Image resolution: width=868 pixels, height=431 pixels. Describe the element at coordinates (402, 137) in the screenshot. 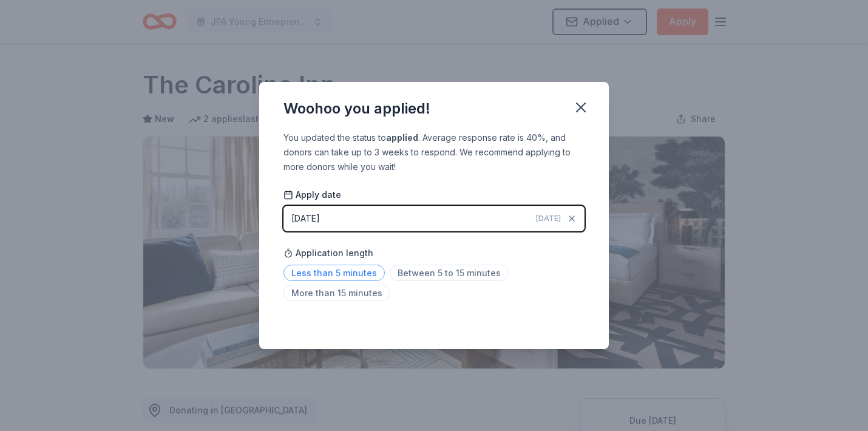

I see `b: applied` at that location.